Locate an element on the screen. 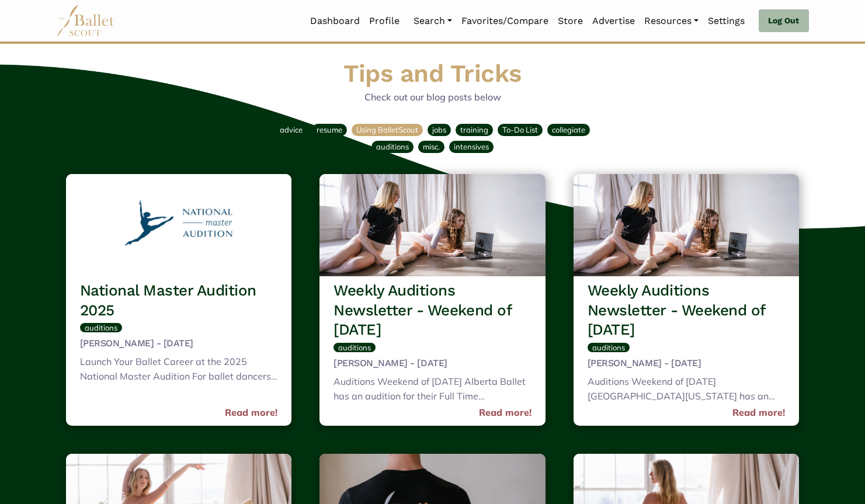 The image size is (865, 504). span: intensives is located at coordinates (472, 147).